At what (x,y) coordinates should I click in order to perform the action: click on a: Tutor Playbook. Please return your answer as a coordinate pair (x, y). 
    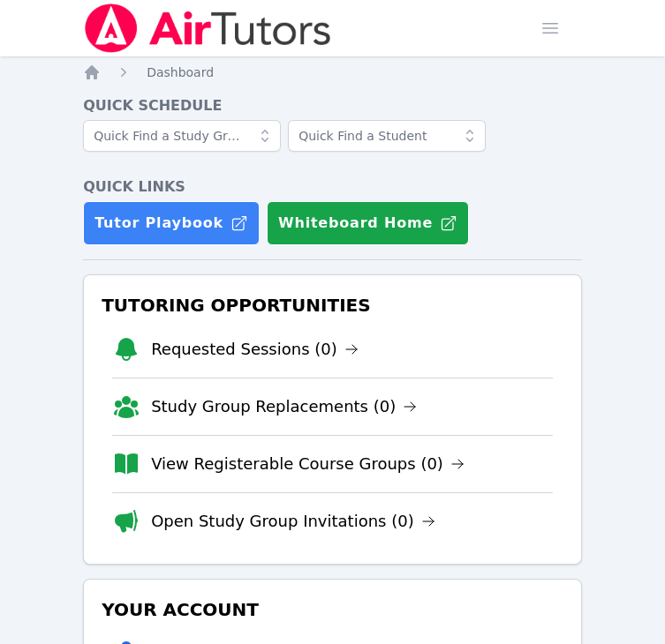
    Looking at the image, I should click on (171, 223).